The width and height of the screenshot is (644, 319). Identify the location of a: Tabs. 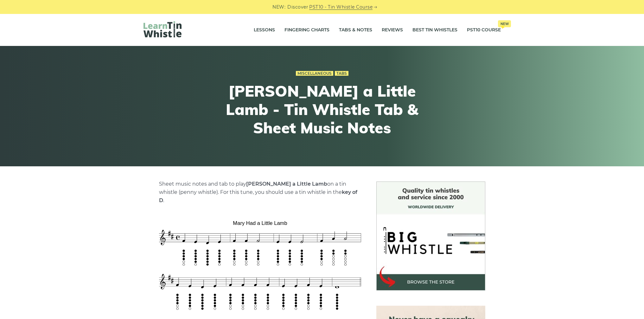
(341, 74).